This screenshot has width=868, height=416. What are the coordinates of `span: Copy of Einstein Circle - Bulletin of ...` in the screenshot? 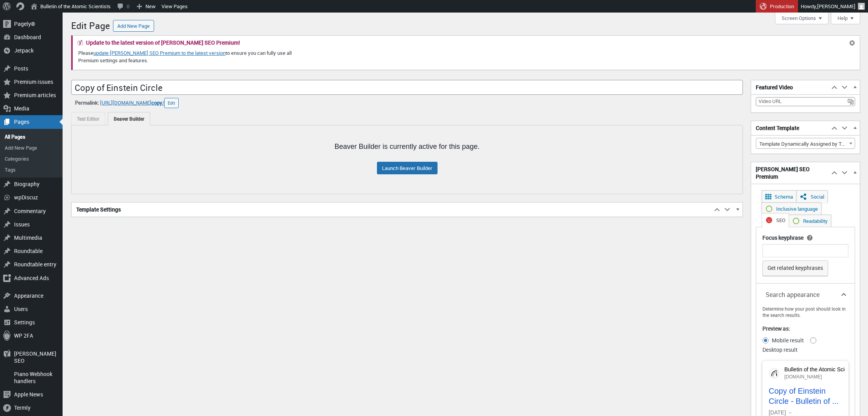 It's located at (806, 396).